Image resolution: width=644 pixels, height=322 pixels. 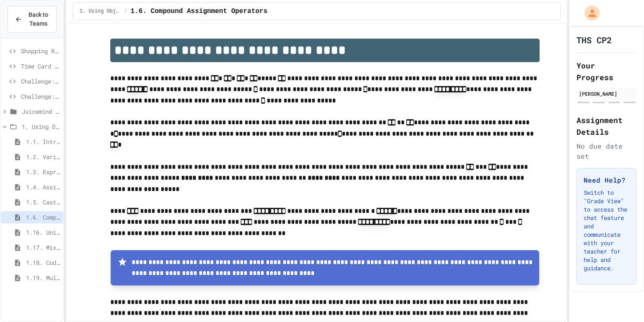 I want to click on h2: Assignment Details, so click(x=606, y=126).